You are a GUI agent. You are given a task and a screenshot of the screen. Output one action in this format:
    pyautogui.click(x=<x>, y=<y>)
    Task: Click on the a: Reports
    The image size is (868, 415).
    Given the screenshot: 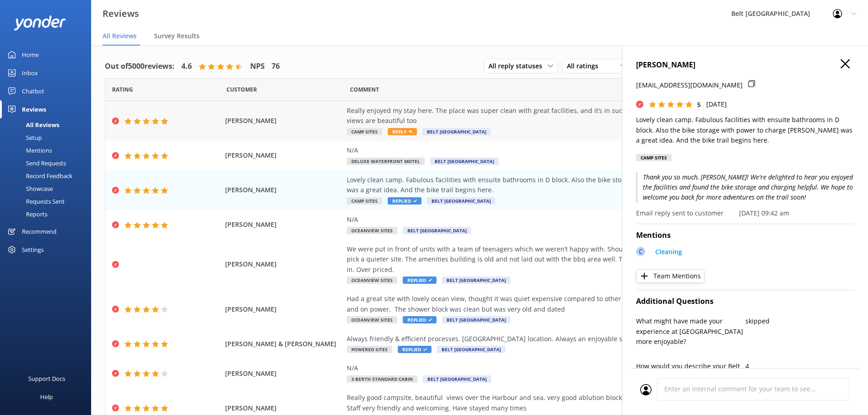 What is the action you would take?
    pyautogui.click(x=48, y=214)
    